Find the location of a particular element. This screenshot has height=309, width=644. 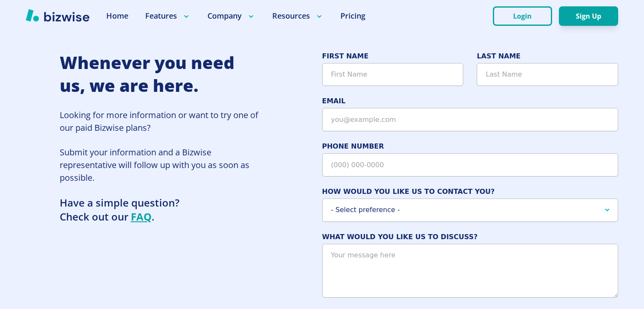

span: LAST NAME is located at coordinates (548, 56).